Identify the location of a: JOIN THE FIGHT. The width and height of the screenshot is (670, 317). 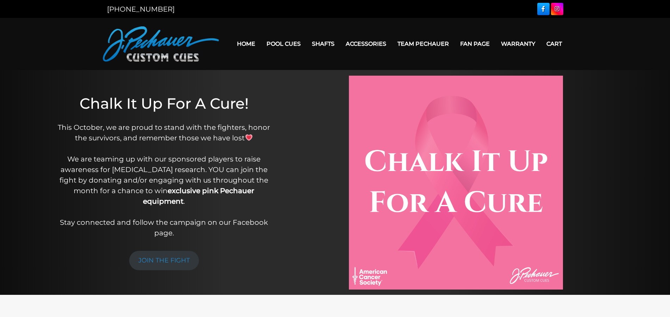
(164, 261).